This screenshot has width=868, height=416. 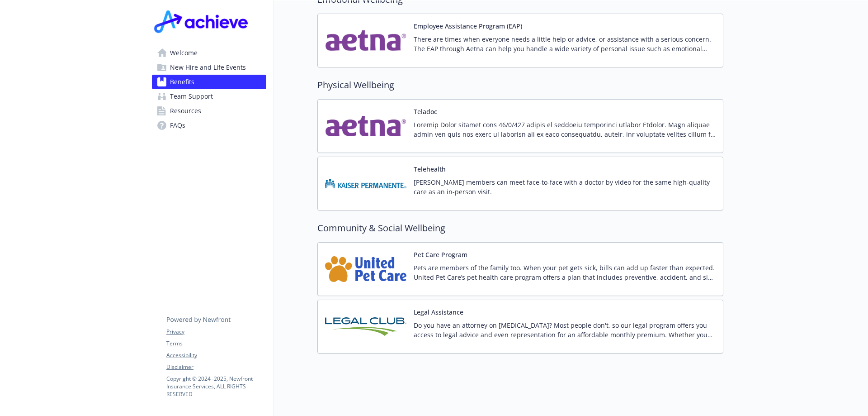 I want to click on span: Benefits, so click(x=182, y=82).